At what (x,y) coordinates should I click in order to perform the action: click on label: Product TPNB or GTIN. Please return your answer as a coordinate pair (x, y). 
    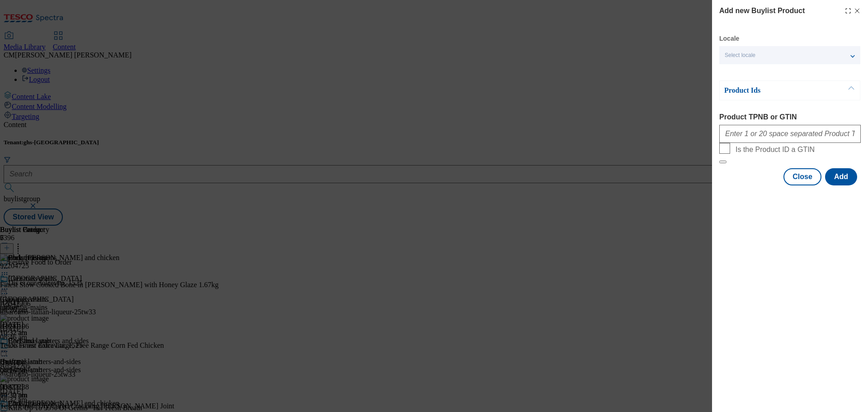
    Looking at the image, I should click on (789, 117).